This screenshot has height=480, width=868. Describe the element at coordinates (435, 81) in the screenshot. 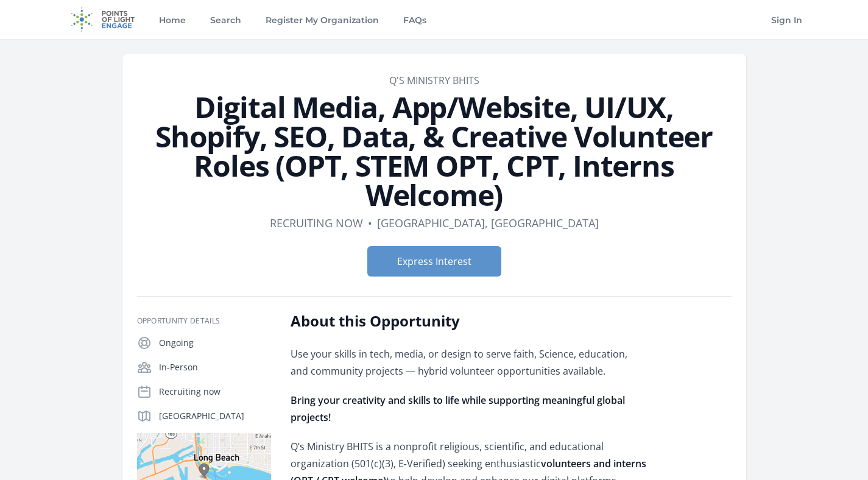

I see `a: Q's Ministry BHITS` at that location.